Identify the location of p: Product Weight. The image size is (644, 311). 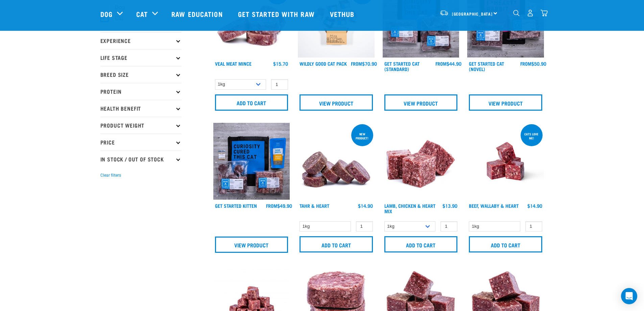
(141, 125).